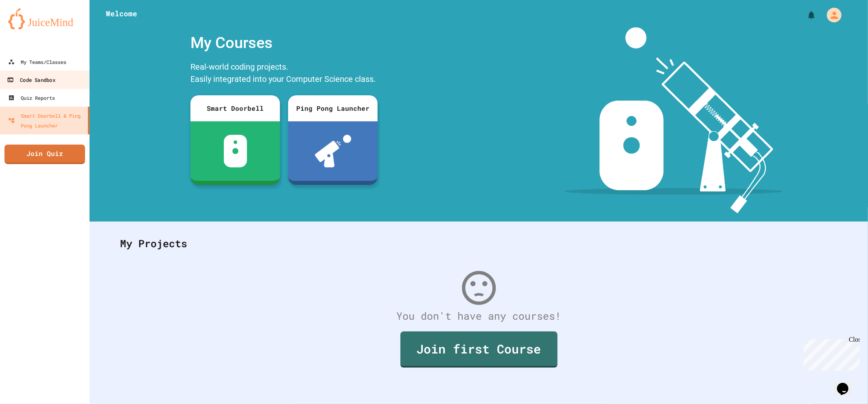  What do you see at coordinates (30, 27) in the screenshot?
I see `div: Chat with us now!Close` at bounding box center [30, 27].